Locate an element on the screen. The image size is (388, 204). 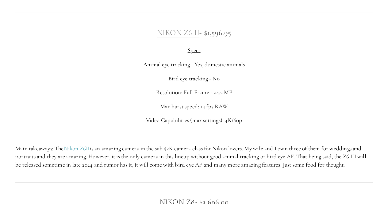
p: Main takeaways: The is an amazing camera in the sub $2K camera class for Nikon lovers. My wife an... is located at coordinates (194, 157).